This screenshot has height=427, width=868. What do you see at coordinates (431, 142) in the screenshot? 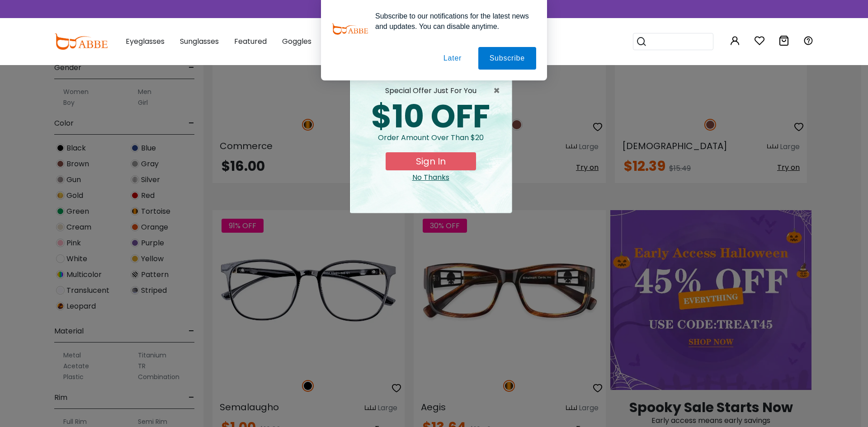
I see `div: Order amount over than $20` at bounding box center [431, 142].